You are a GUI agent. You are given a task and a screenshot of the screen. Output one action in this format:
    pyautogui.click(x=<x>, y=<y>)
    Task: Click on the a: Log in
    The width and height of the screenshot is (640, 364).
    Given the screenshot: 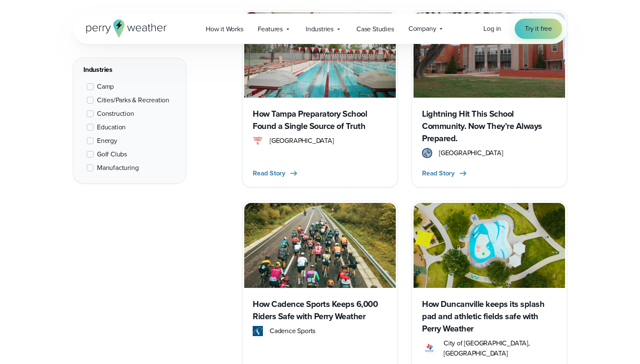 What is the action you would take?
    pyautogui.click(x=492, y=29)
    